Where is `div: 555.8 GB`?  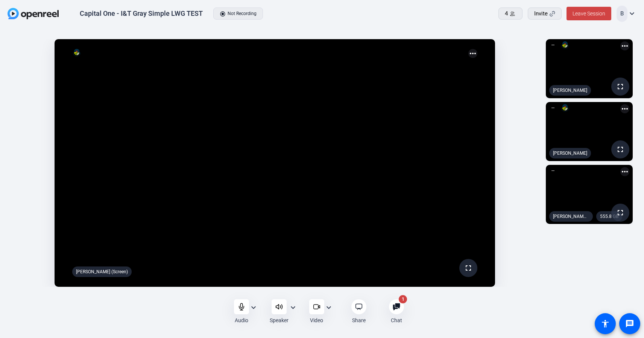
div: 555.8 GB is located at coordinates (609, 217).